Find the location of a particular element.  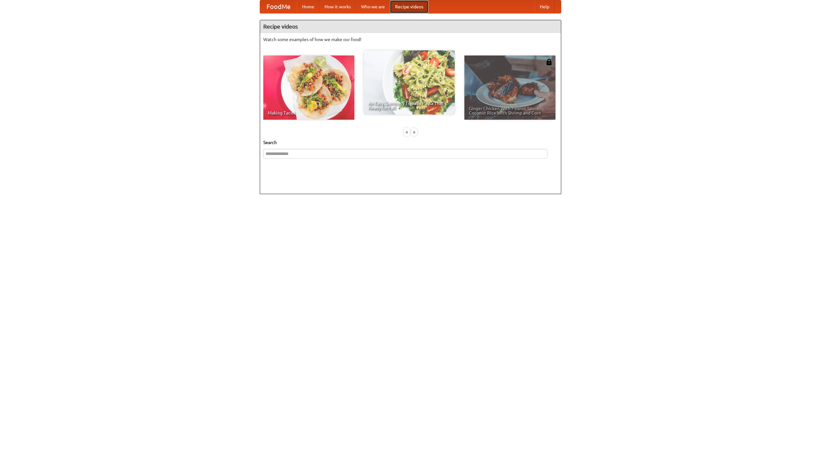

h5: Search is located at coordinates (411, 142).